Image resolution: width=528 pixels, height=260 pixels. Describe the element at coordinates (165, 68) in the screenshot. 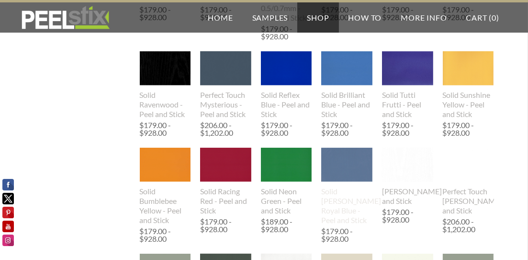

I see `img: s832171791223022656_p659_i1_w307.jpeg` at that location.